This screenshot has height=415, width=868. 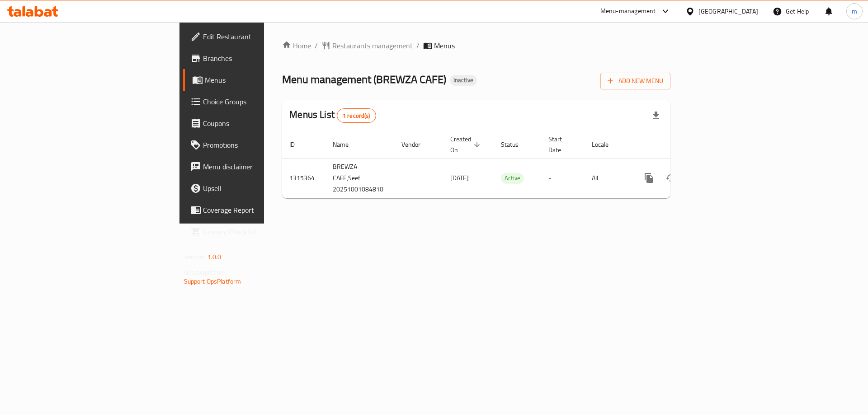 I want to click on span: Start Date, so click(x=561, y=144).